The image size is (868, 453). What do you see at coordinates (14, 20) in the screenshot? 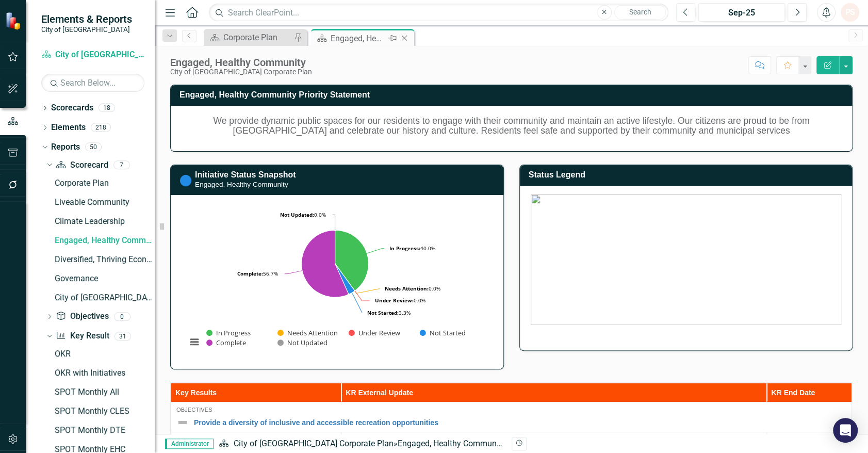
I see `img: ClearPoint Strategy` at bounding box center [14, 20].